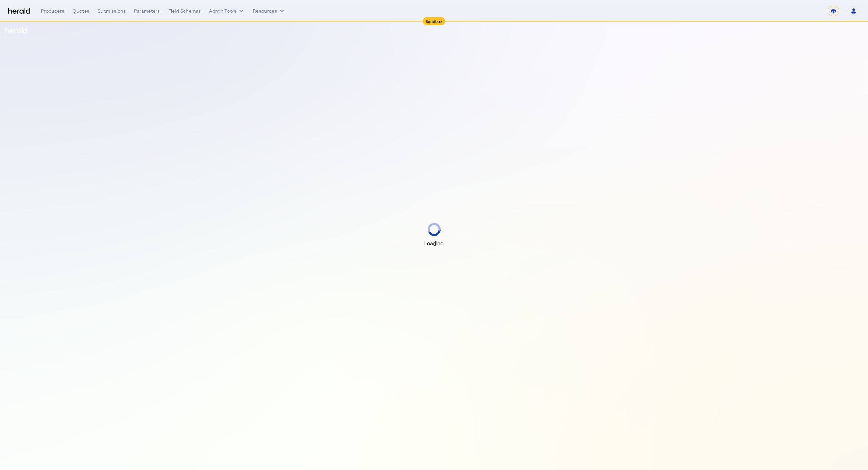  I want to click on div: Field Schemas, so click(185, 11).